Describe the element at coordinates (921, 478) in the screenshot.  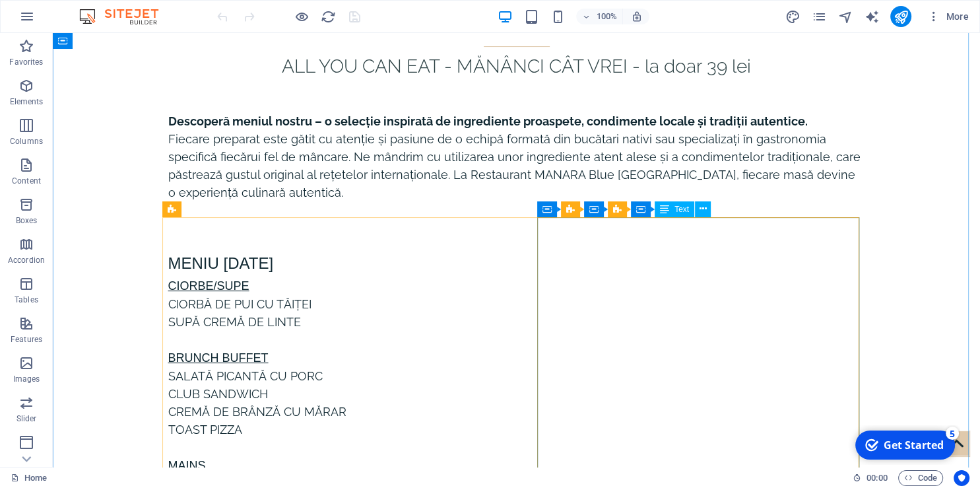
I see `button: Code` at that location.